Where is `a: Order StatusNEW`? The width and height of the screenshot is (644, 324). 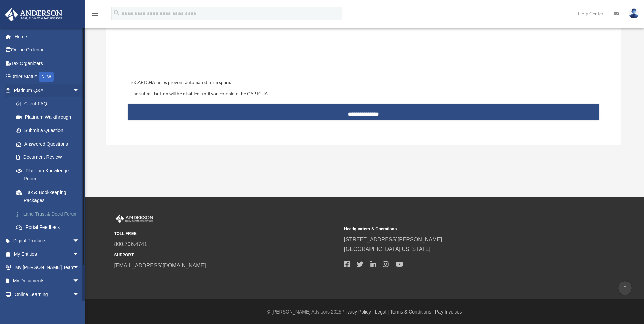 a: Order StatusNEW is located at coordinates (47, 77).